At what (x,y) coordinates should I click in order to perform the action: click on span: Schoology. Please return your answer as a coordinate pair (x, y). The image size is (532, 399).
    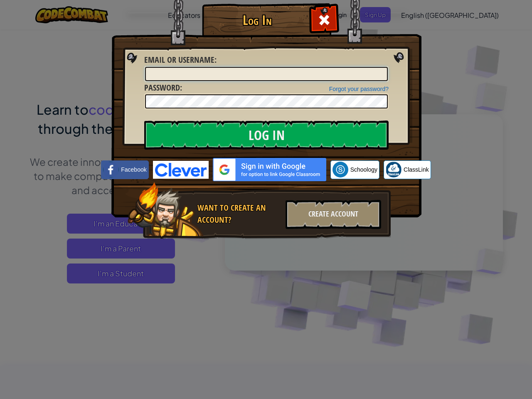
    Looking at the image, I should click on (364, 169).